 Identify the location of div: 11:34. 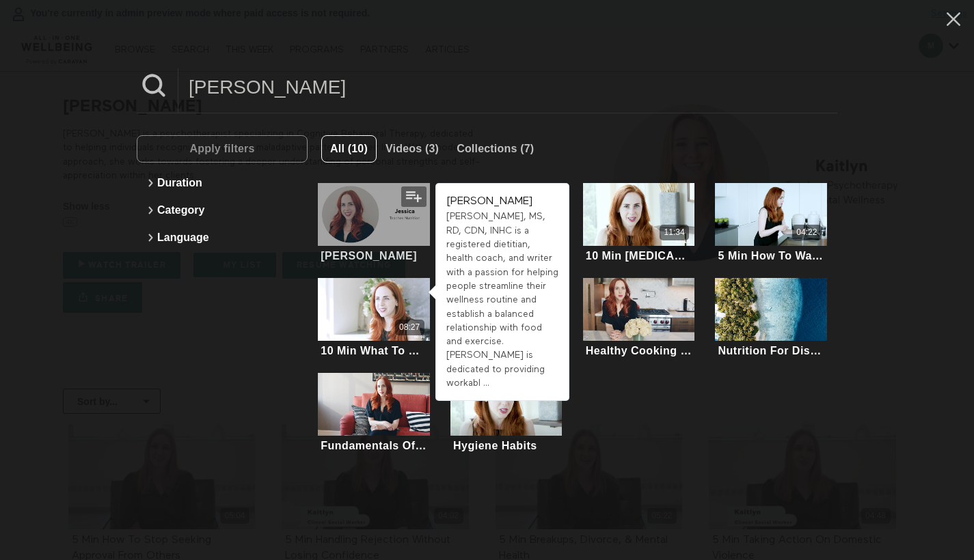
(674, 232).